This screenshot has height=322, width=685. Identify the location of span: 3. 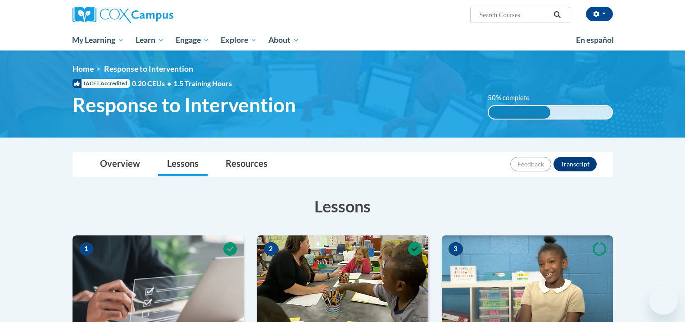
(456, 249).